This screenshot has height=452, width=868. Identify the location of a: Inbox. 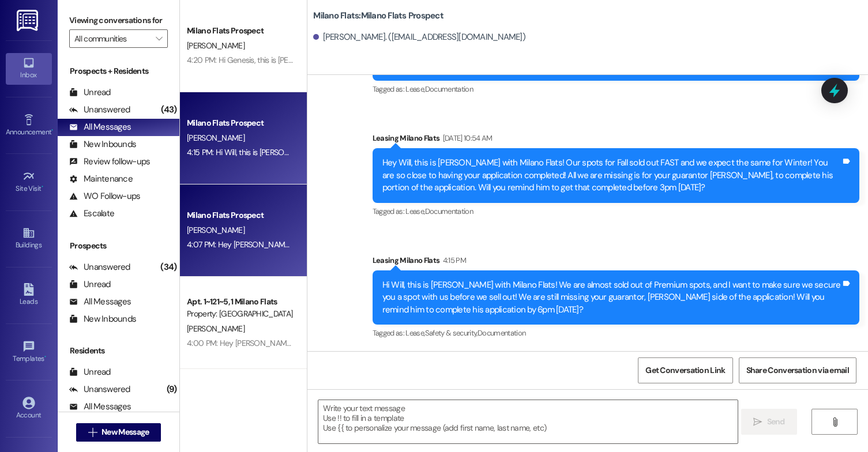
(29, 69).